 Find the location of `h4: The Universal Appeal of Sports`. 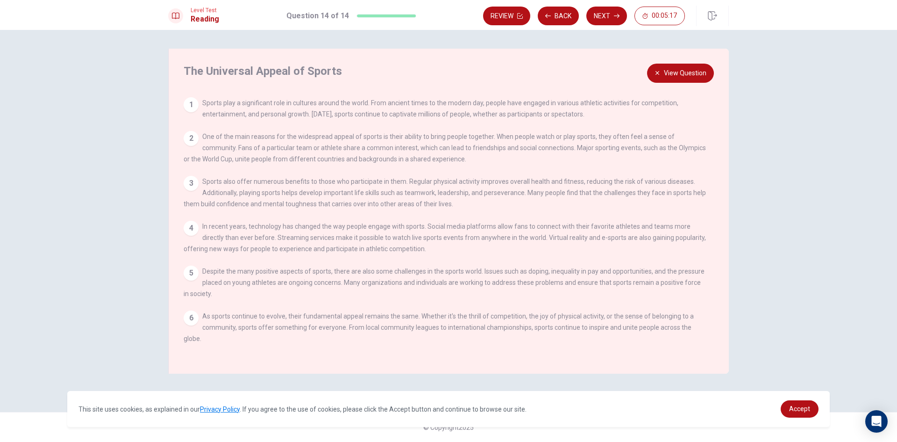

h4: The Universal Appeal of Sports is located at coordinates (444, 71).